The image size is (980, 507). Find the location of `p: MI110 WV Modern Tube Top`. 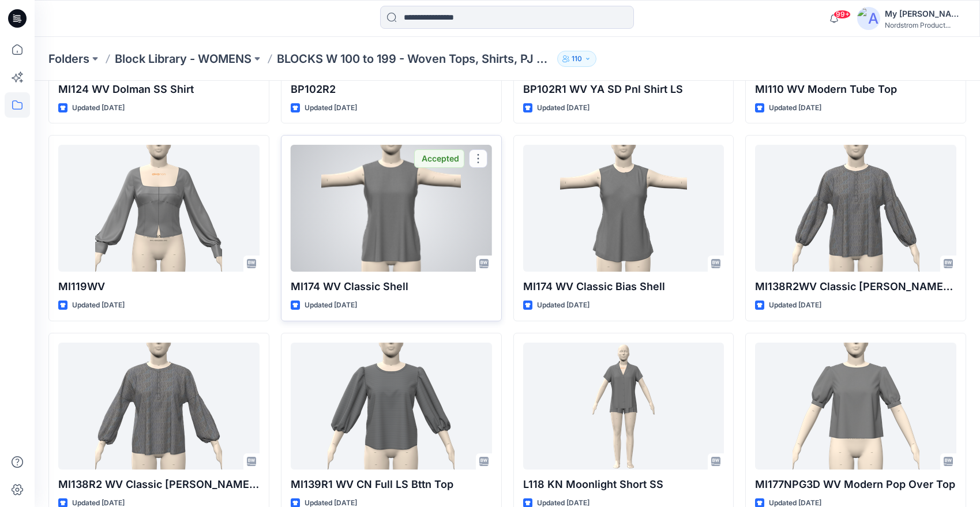

p: MI110 WV Modern Tube Top is located at coordinates (855, 89).